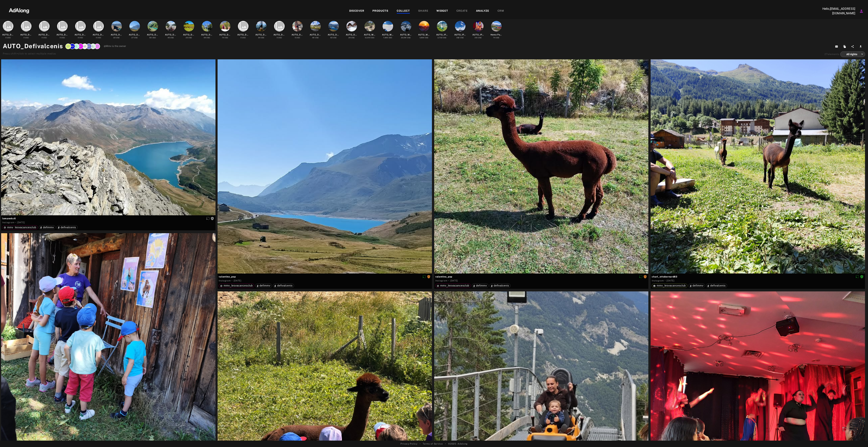  I want to click on div: AUTO_Defimelezes, so click(63, 35).